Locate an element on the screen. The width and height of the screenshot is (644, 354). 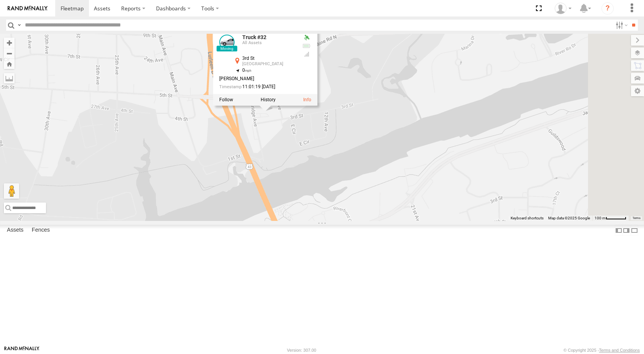
button: Keyboard shortcuts is located at coordinates (527, 218).